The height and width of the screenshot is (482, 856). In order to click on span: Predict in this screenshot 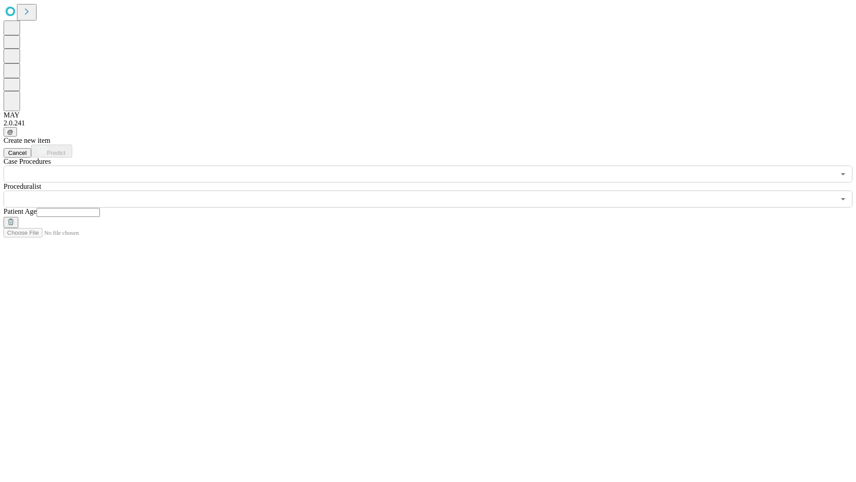, I will do `click(56, 153)`.